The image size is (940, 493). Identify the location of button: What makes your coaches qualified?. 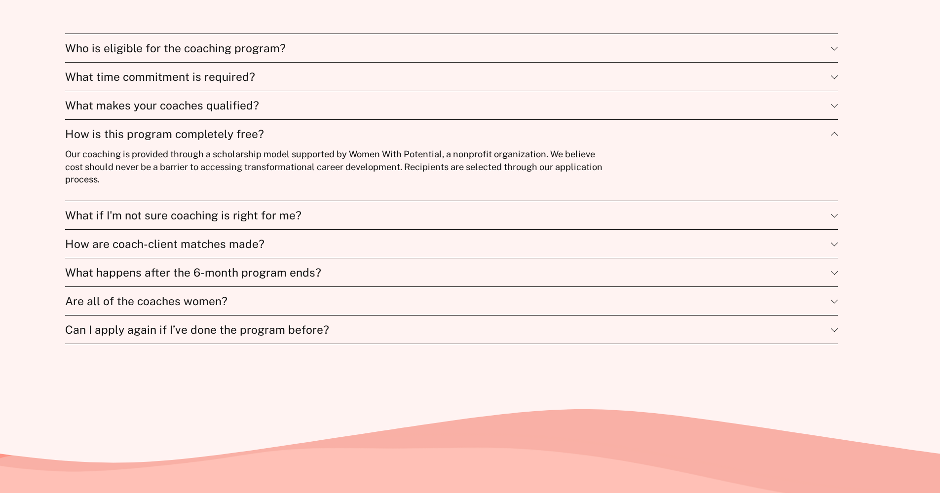
(451, 105).